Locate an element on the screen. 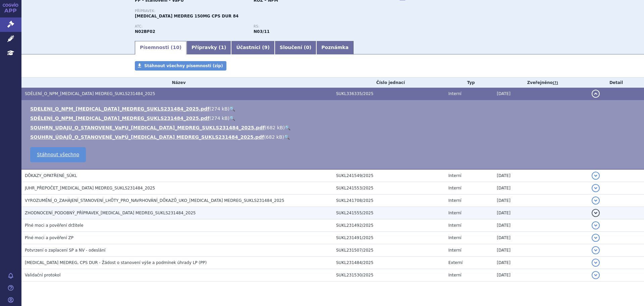  span: Validační protokol is located at coordinates (43, 275).